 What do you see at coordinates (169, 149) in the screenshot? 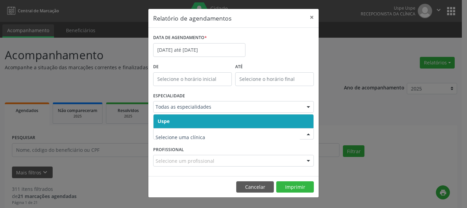
I see `label: PROFISSIONAL` at bounding box center [169, 149].